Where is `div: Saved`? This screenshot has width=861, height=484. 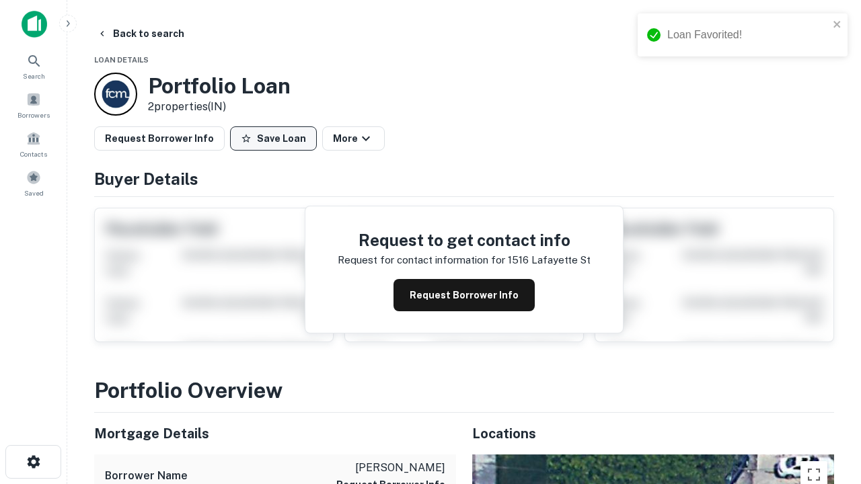
div: Saved is located at coordinates (34, 183).